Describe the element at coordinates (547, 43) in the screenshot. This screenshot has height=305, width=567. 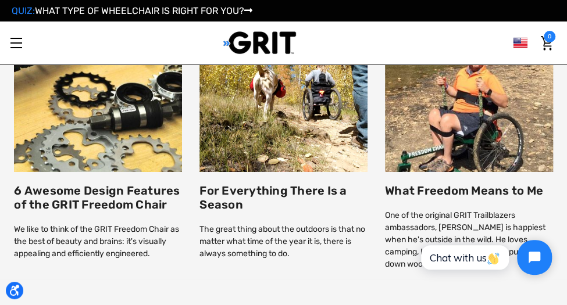
I see `img: Cart` at that location.